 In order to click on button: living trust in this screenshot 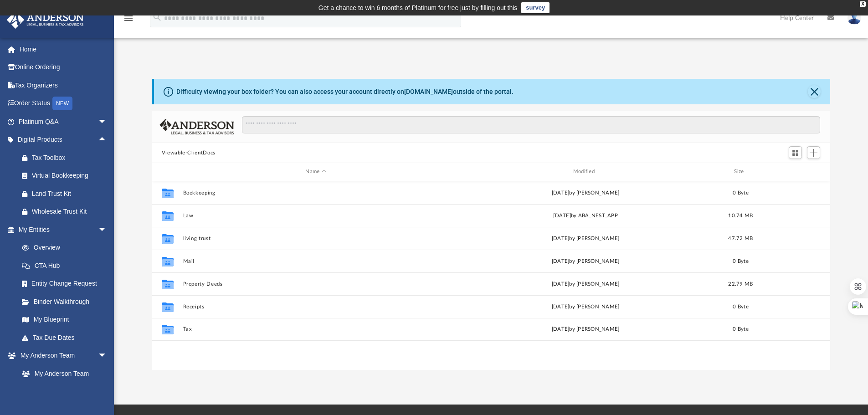, I will do `click(315, 238)`.